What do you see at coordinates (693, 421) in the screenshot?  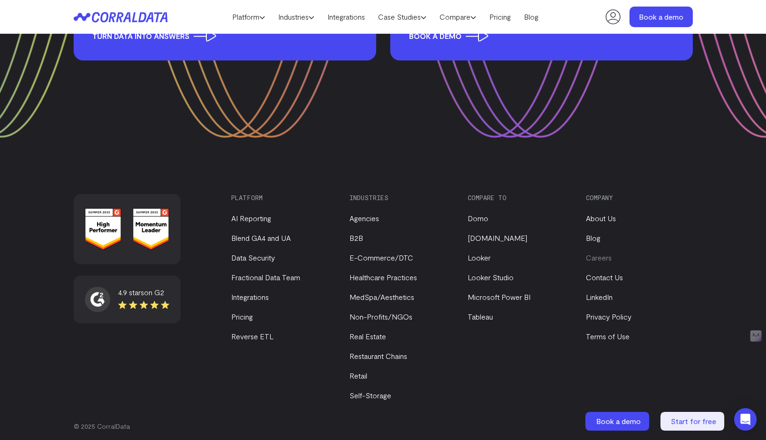 I see `span: Start for free` at bounding box center [693, 421].